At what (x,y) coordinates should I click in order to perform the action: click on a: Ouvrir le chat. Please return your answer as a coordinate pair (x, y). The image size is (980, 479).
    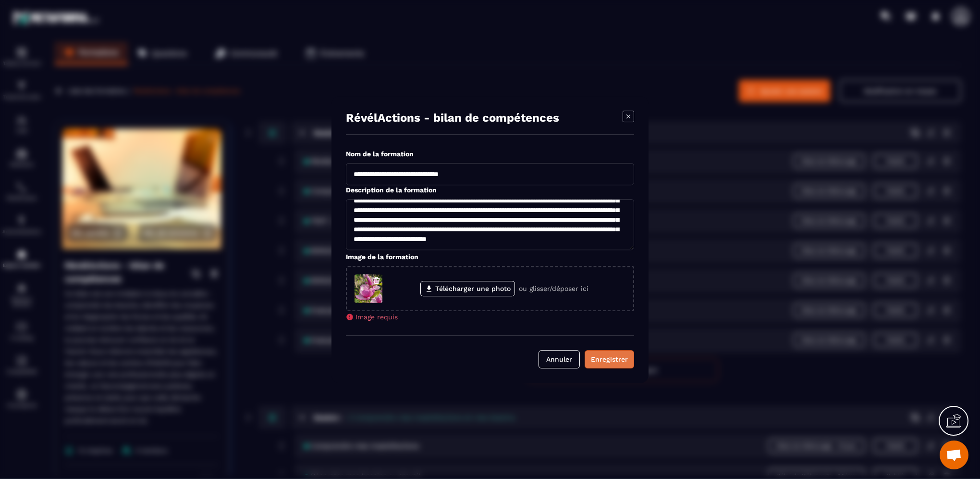
    Looking at the image, I should click on (955, 455).